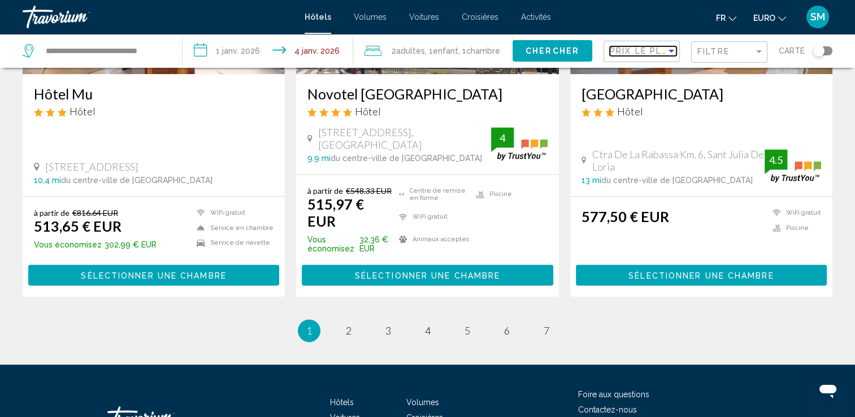 The image size is (855, 417). I want to click on button: Menu utilisateur, so click(817, 17).